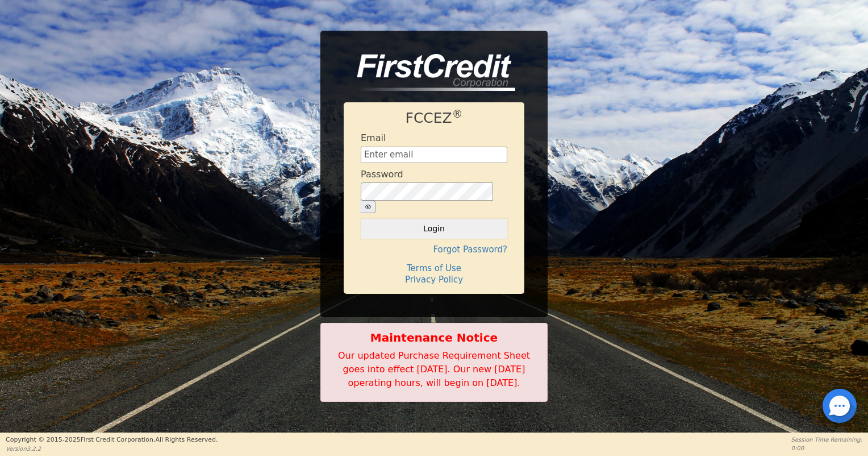 The width and height of the screenshot is (868, 457). Describe the element at coordinates (112, 440) in the screenshot. I see `p: Copyright © 2015- 2025 First Credit Corporation.` at that location.